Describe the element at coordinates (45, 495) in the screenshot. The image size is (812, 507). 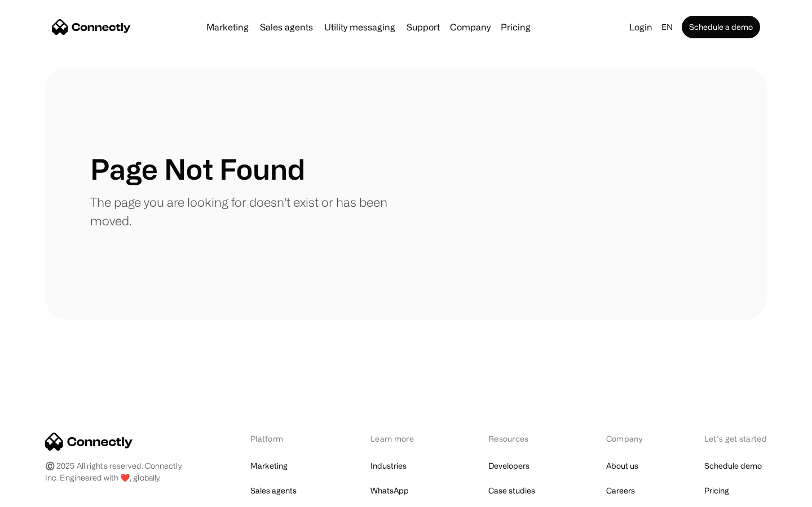
I see `ul: Language list` at that location.